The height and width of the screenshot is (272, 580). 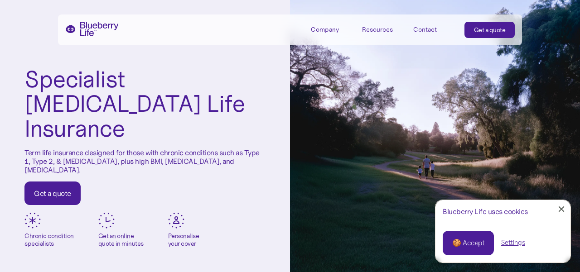 What do you see at coordinates (92, 29) in the screenshot?
I see `a: home` at bounding box center [92, 29].